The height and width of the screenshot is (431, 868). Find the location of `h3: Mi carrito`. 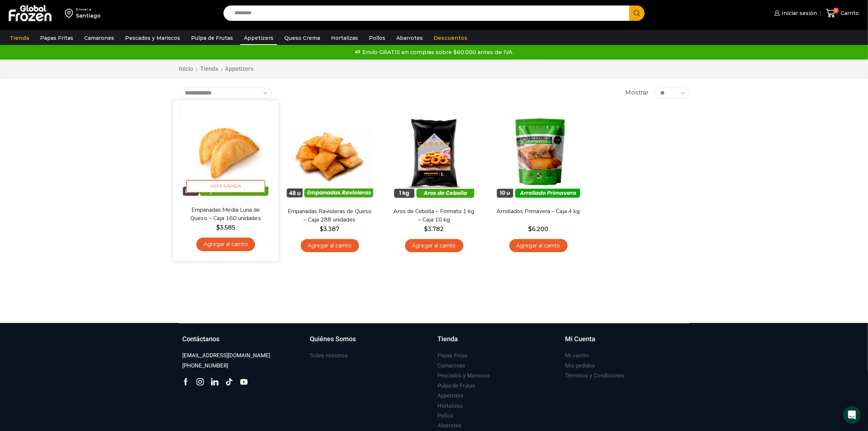

h3: Mi carrito is located at coordinates (577, 355).